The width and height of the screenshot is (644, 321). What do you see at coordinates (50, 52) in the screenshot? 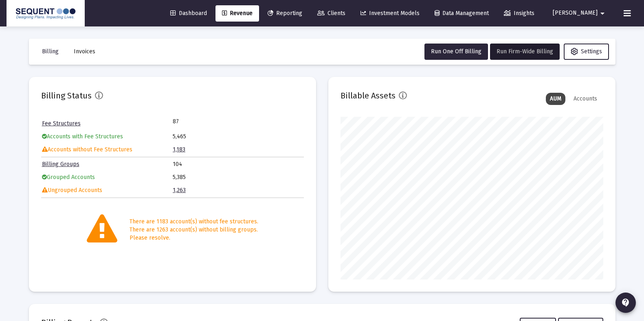
I see `button: Billing` at bounding box center [50, 52].